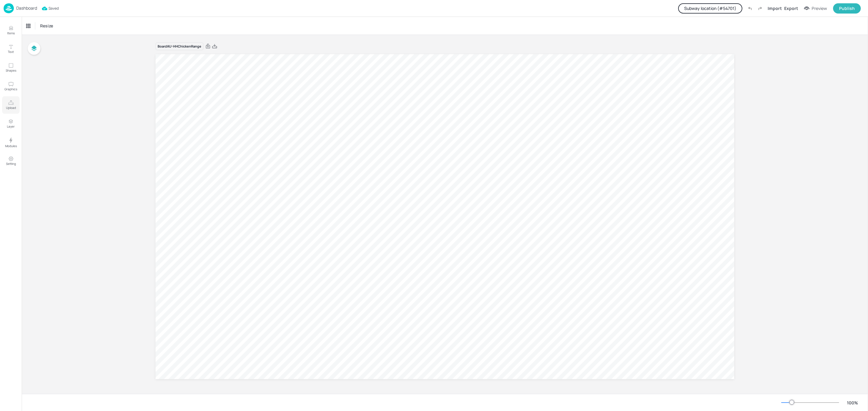  I want to click on span: Resize, so click(46, 26).